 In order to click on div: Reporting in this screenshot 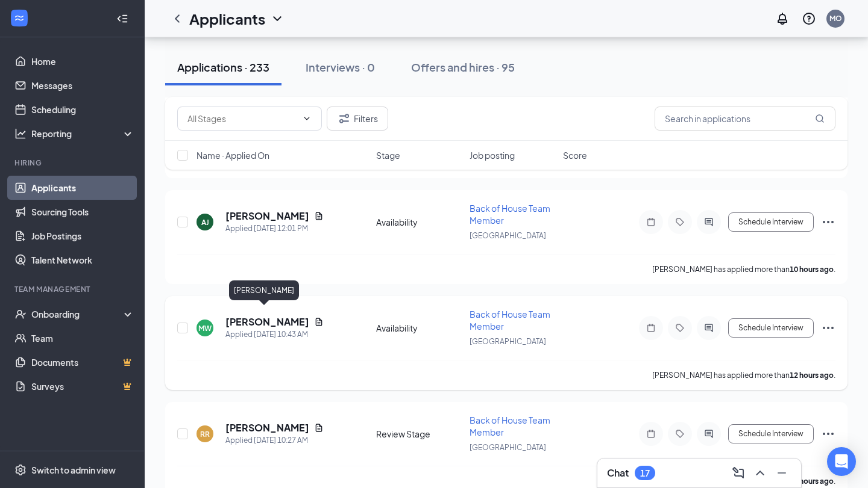, I will do `click(83, 134)`.